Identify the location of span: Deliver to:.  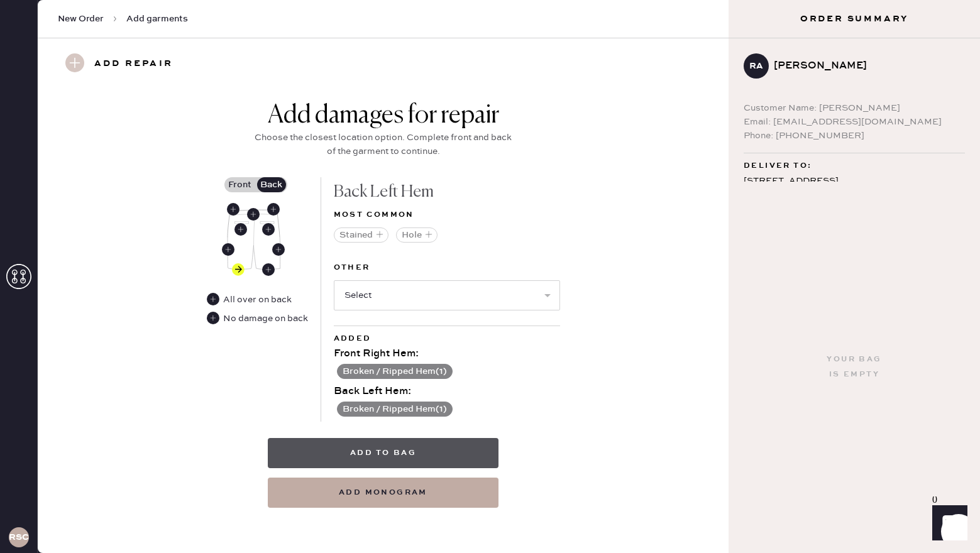
(777, 166).